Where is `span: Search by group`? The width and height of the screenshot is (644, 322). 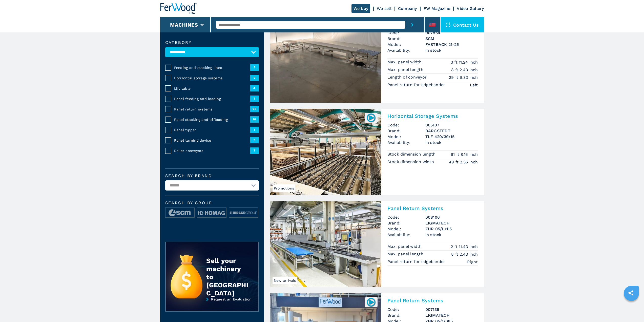
span: Search by group is located at coordinates (212, 203).